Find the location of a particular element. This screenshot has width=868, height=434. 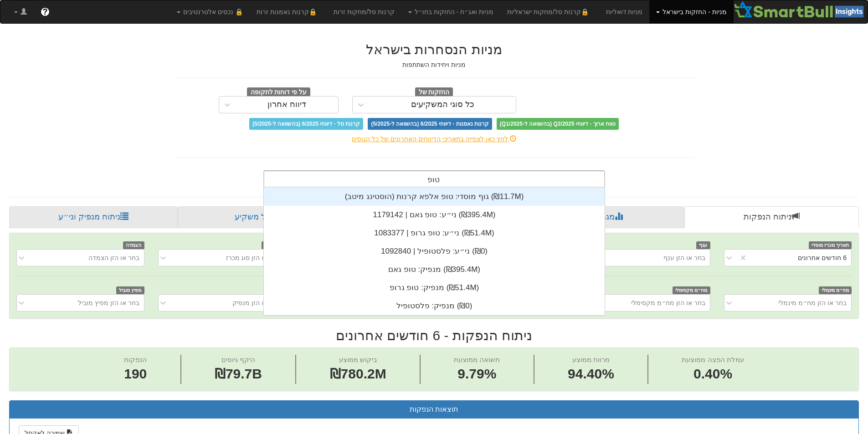

a: 🔒קרנות סל/מחקות ישראליות is located at coordinates (550, 12).